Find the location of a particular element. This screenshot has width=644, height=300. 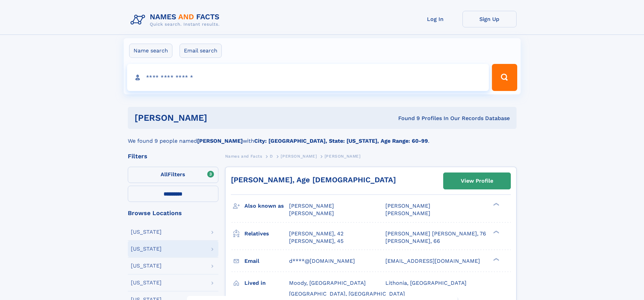

div: Browse Locations is located at coordinates (173, 213).